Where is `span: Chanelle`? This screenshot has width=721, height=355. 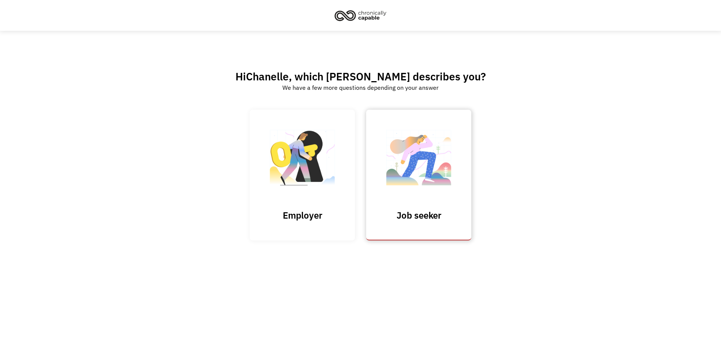
span: Chanelle is located at coordinates (267, 76).